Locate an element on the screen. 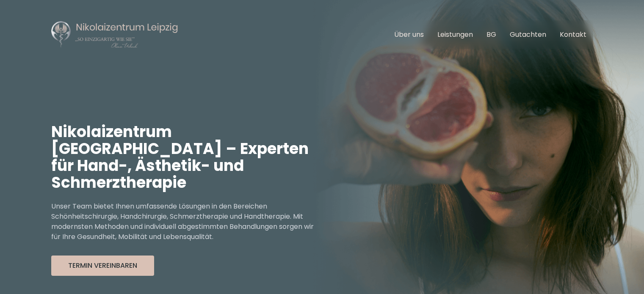 The height and width of the screenshot is (294, 644). a: BG is located at coordinates (491, 34).